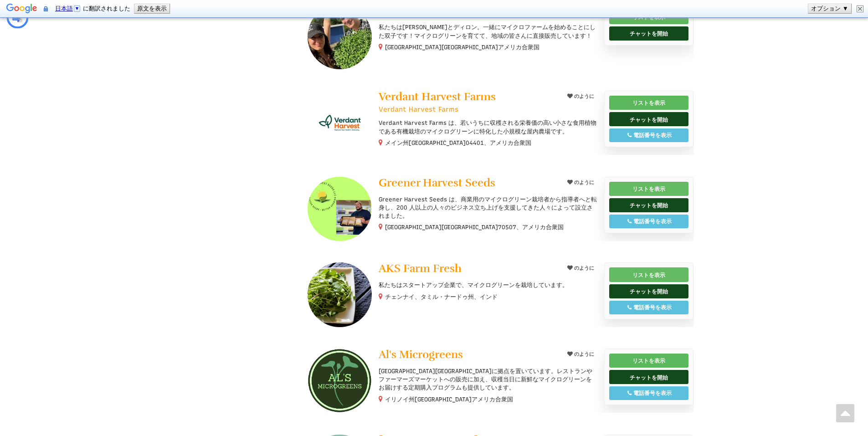  Describe the element at coordinates (487, 126) in the screenshot. I see `font: Verdant Harvest Farms は、若いうちに収穫される栄養価の高い小さな食用植物である有機栽培のマイクログリーンに特化した小規模な屋内農場です。` at that location.